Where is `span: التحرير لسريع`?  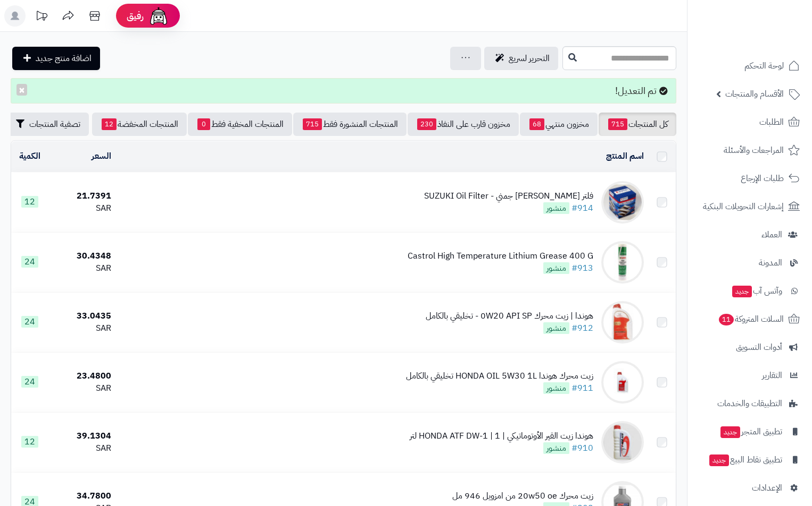
span: التحرير لسريع is located at coordinates (528, 58).